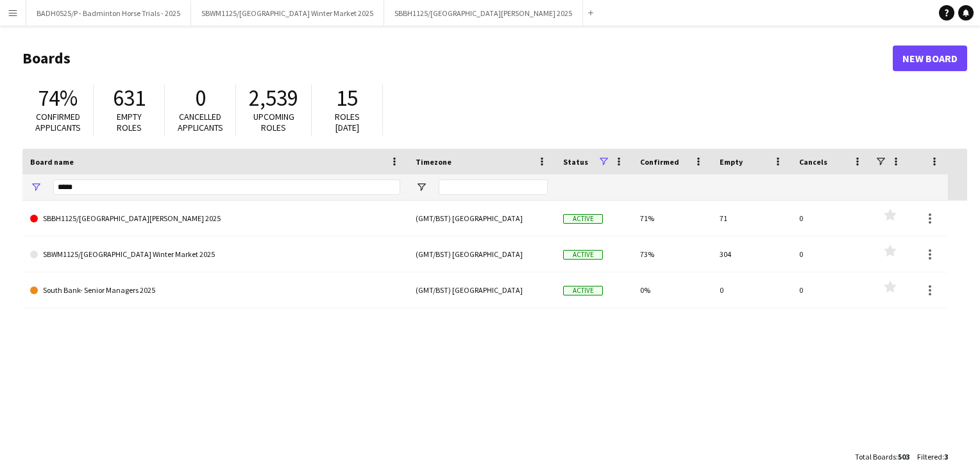 The height and width of the screenshot is (473, 980). What do you see at coordinates (930, 59) in the screenshot?
I see `a: New Board` at bounding box center [930, 59].